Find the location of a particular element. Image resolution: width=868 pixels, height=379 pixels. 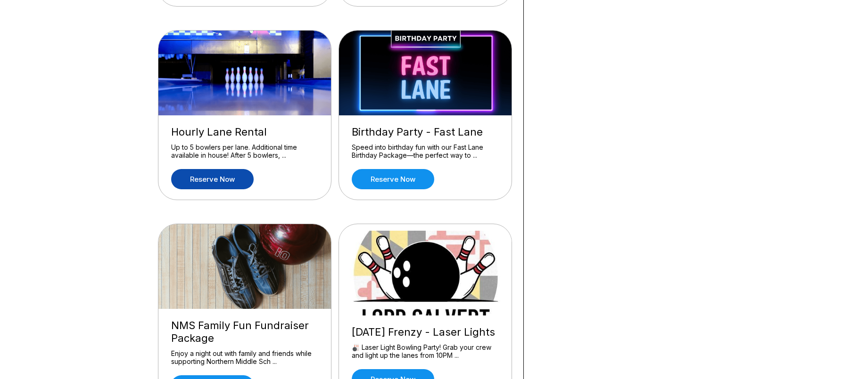

img: Hourly Lane Rental is located at coordinates (245, 73).